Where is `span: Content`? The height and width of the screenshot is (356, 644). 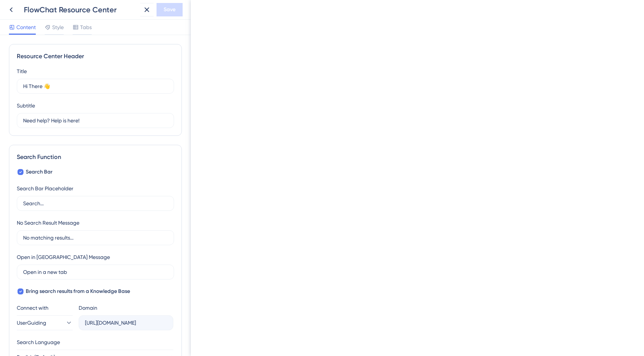 span: Content is located at coordinates (26, 27).